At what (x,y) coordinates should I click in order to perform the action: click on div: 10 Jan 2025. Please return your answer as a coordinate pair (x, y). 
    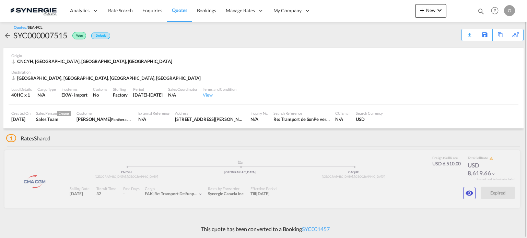
    Looking at the image, I should click on (21, 119).